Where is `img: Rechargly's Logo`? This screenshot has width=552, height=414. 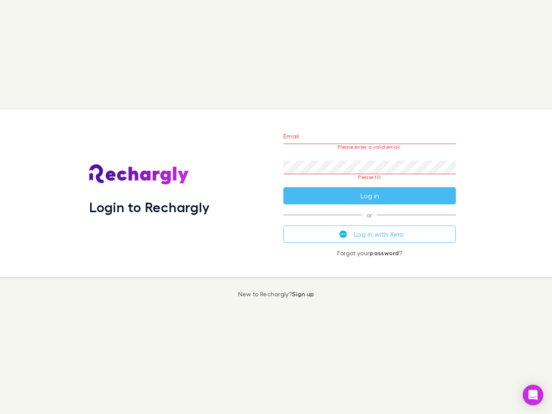
img: Rechargly's Logo is located at coordinates (139, 175).